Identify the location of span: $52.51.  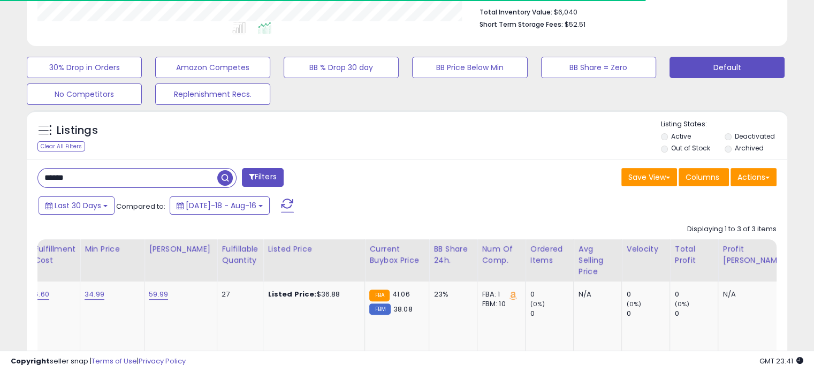
(574, 24).